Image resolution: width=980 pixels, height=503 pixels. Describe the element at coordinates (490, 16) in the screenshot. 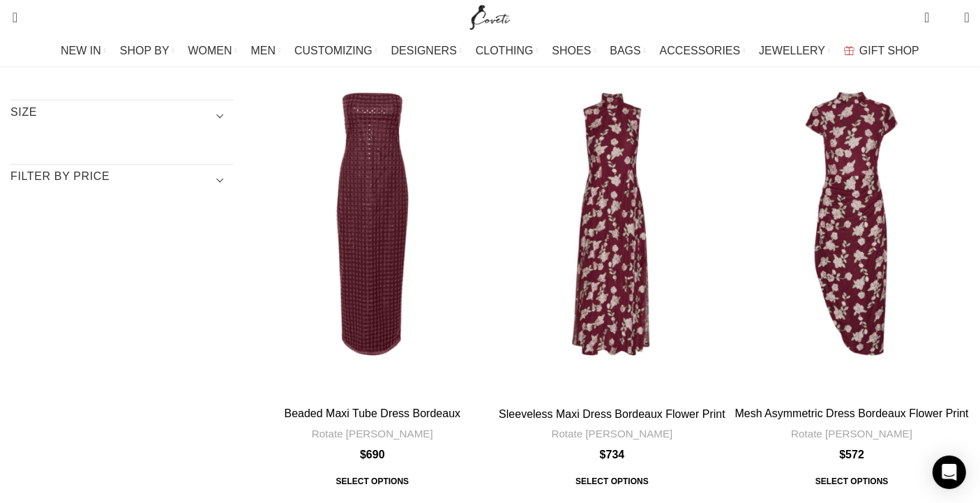

I see `a: Site logo` at that location.